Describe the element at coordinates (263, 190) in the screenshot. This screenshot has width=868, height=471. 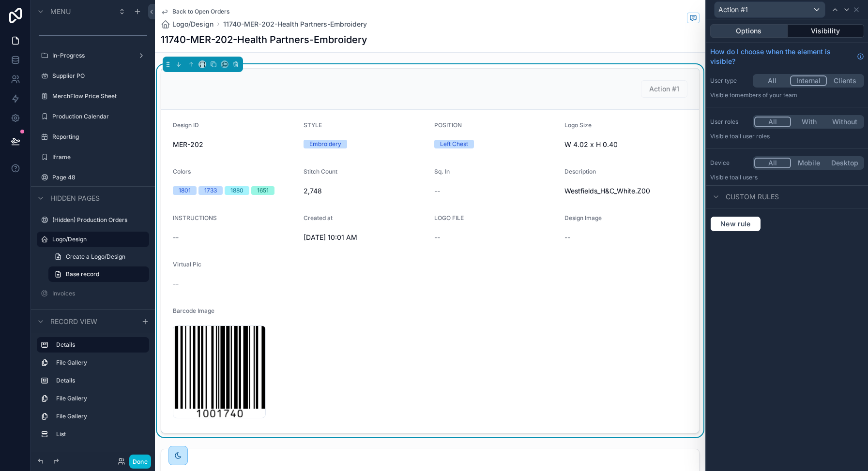
I see `div: 1651` at that location.